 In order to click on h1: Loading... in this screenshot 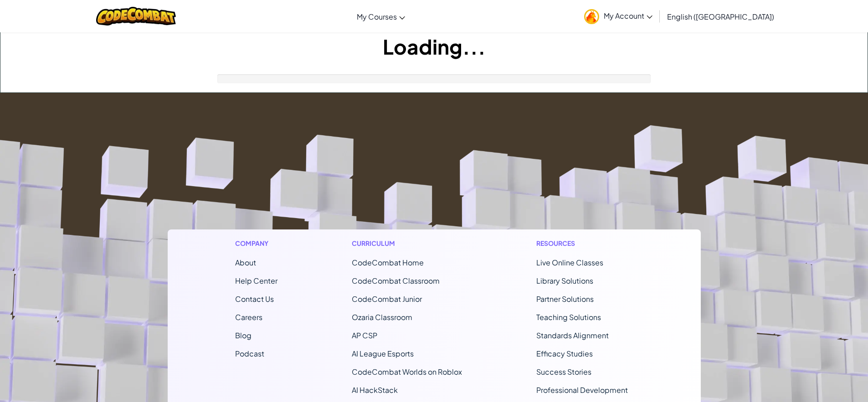, I will do `click(433, 47)`.